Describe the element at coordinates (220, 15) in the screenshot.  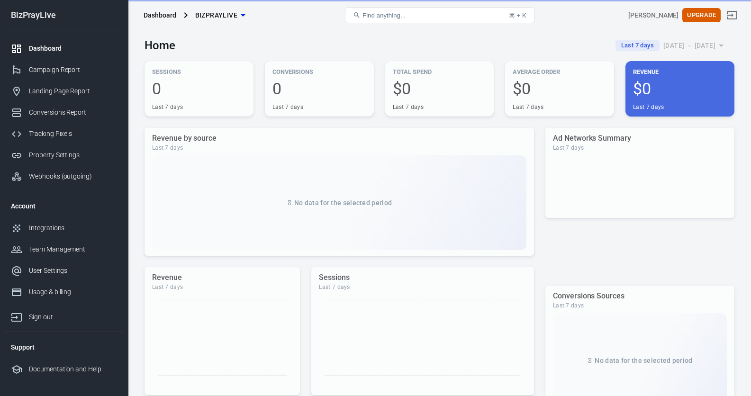
I see `button: BizPrayLive` at that location.